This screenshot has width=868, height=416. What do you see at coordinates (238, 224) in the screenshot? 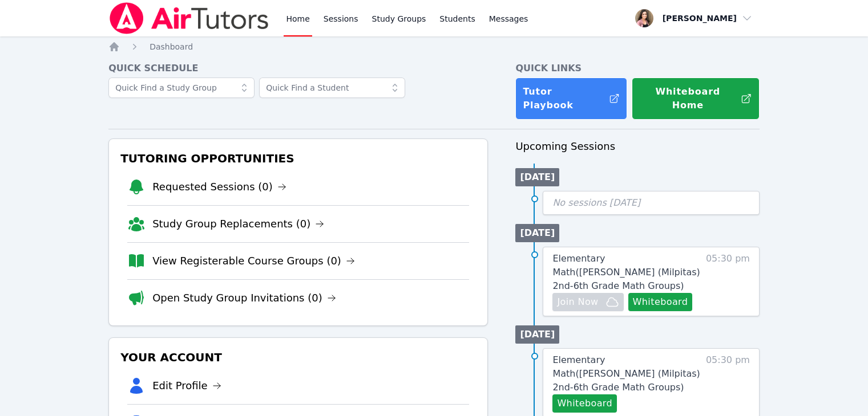
I see `a: Study Group Replacements (0)` at bounding box center [238, 224].